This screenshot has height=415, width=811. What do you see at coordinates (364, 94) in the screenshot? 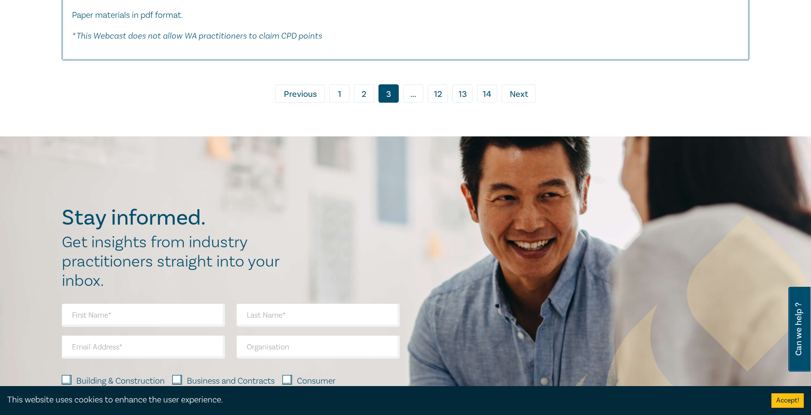
I see `a: 2` at bounding box center [364, 94].